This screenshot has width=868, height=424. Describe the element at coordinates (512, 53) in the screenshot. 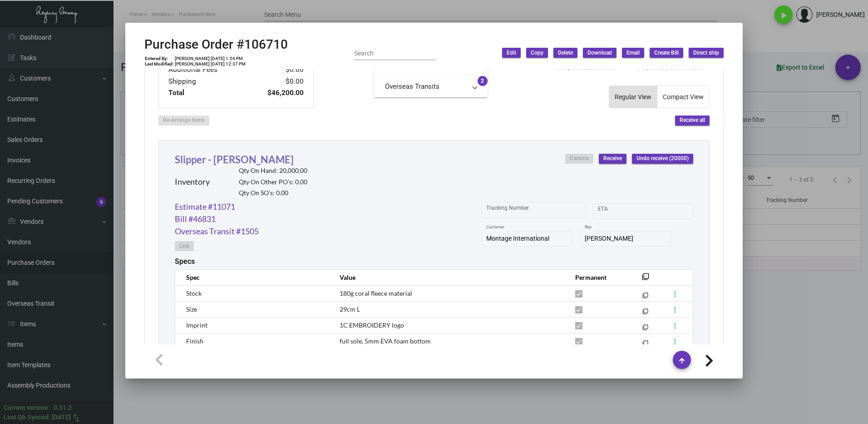

I see `span: Edit` at that location.